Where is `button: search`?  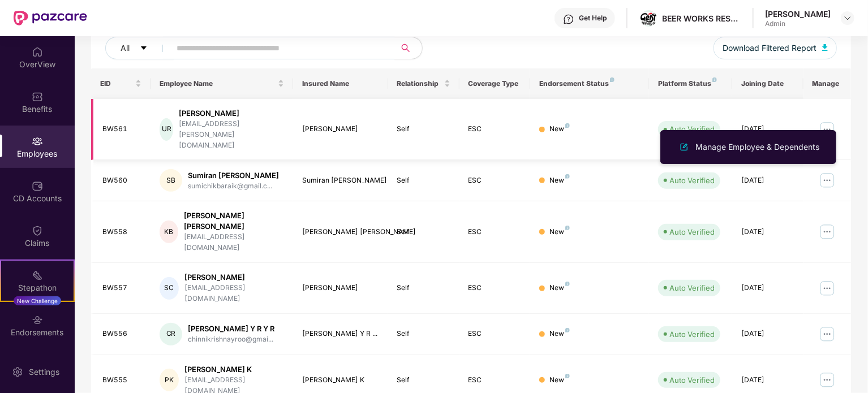
button: search is located at coordinates (408, 48).